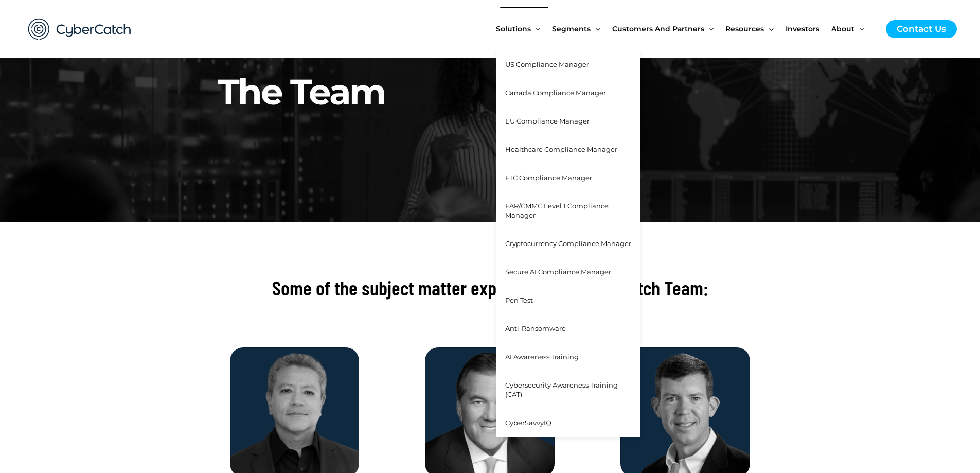 The height and width of the screenshot is (473, 980). What do you see at coordinates (568, 93) in the screenshot?
I see `a: Canada Compliance Manager` at bounding box center [568, 93].